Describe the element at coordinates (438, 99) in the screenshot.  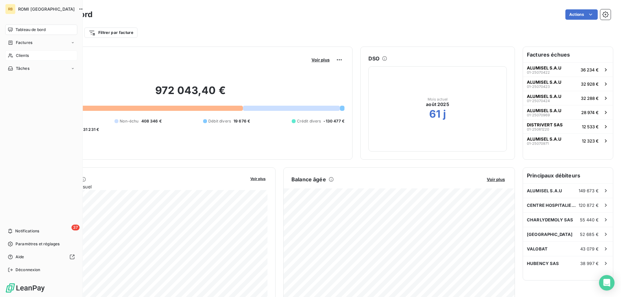
I see `span: Mois actuel` at that location.